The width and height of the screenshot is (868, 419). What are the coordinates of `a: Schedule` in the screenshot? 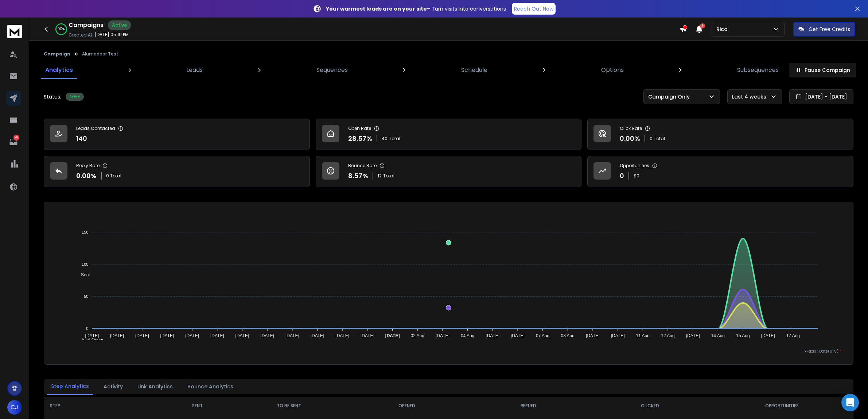 It's located at (474, 70).